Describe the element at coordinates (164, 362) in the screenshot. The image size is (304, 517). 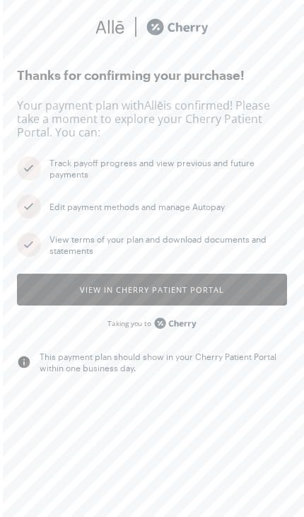
I see `div: This payment plan should show in your Cherry Patient Portal within one business day.` at that location.